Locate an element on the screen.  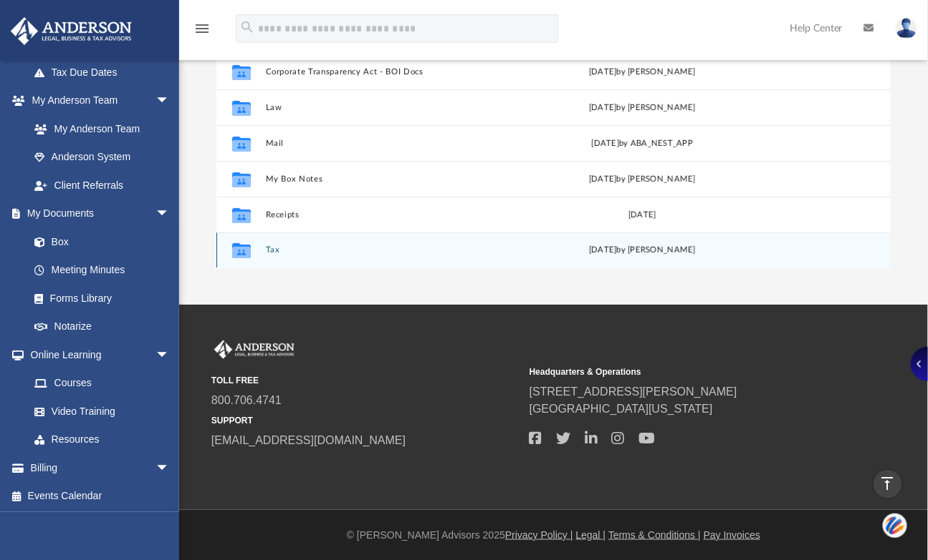
small: TOLL FREE is located at coordinates (365, 381).